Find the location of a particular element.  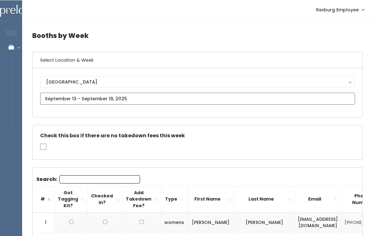

span: Rexburg Employee is located at coordinates (337, 9).